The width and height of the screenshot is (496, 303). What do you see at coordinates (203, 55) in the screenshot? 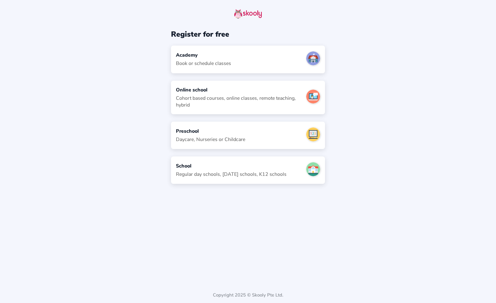
I see `div: Academy` at bounding box center [203, 55].